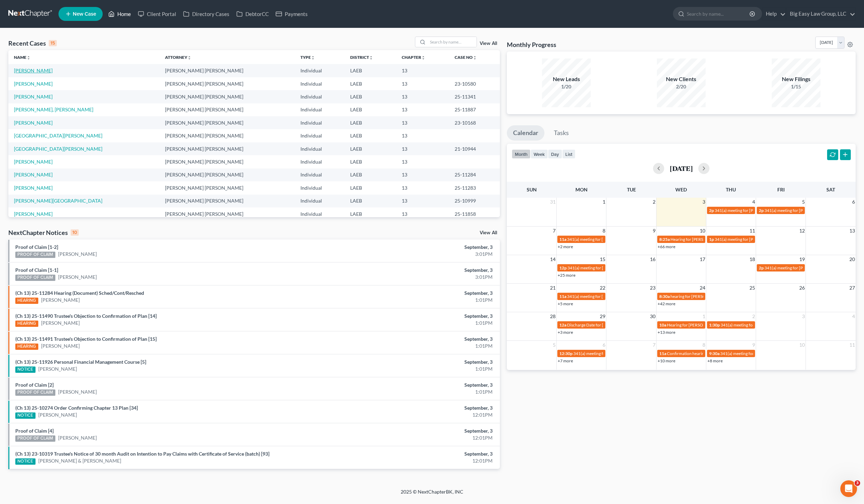 The image size is (864, 504). I want to click on h3: Monthly Progress, so click(532, 45).